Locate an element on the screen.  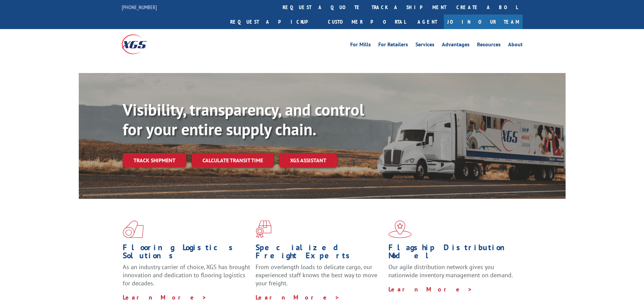
span: As an industry carrier of choice, XGS has brought innovation and dedication to flooring logistics... is located at coordinates (186, 275).